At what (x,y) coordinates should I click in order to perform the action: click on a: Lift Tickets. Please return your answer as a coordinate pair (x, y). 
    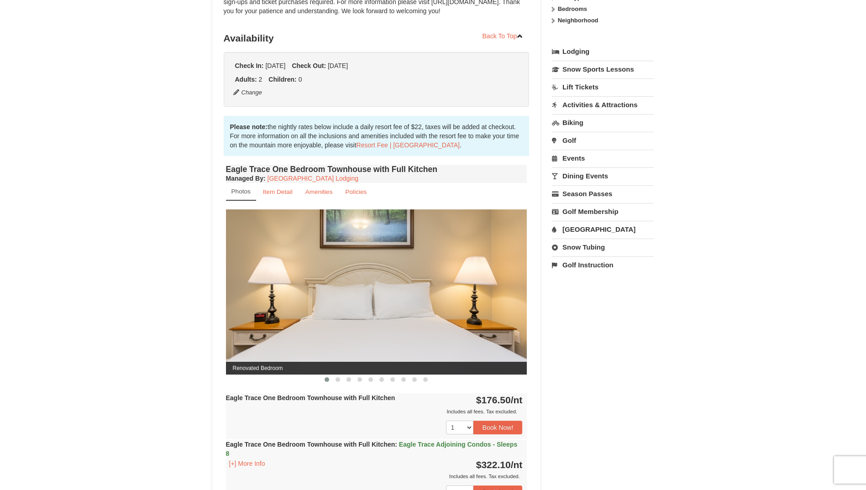
    Looking at the image, I should click on (603, 87).